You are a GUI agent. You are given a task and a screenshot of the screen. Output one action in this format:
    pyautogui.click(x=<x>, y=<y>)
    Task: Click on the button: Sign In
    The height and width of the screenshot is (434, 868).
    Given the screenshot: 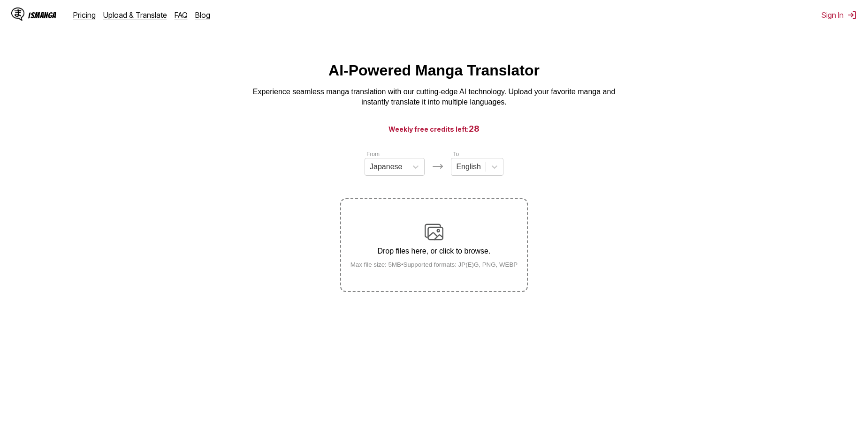 What is the action you would take?
    pyautogui.click(x=838, y=15)
    